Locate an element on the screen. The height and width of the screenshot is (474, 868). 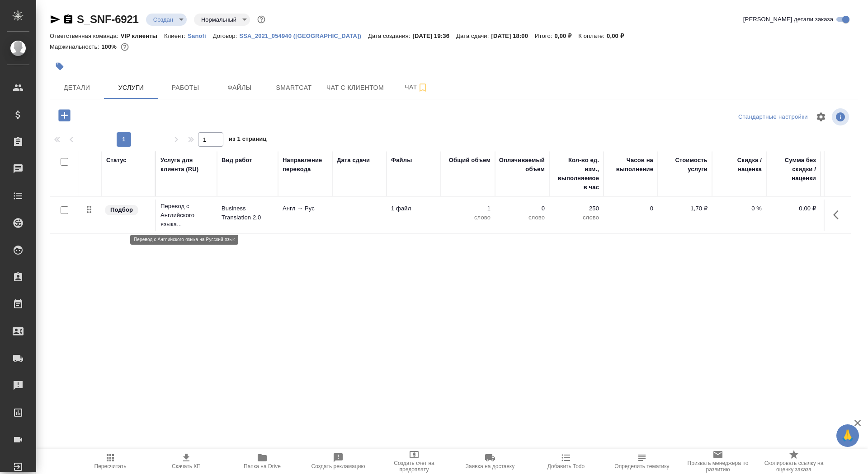
div: Файлы is located at coordinates (401, 161).